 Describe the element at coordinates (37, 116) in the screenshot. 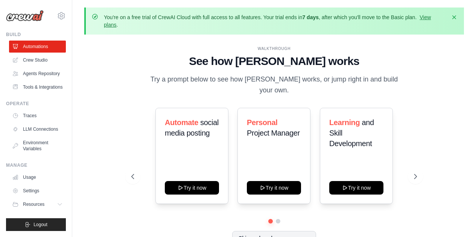

I see `a: Traces` at that location.